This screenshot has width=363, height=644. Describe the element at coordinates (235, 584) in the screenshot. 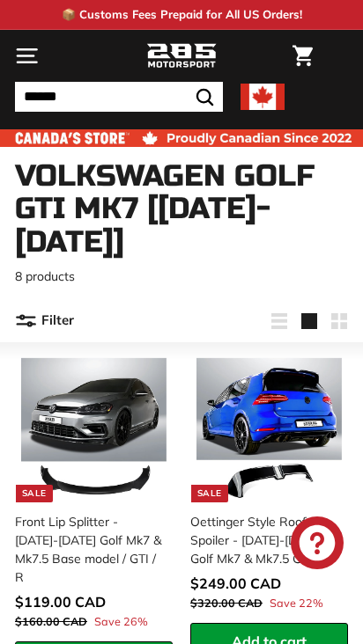

I see `span: $249.00 CAD` at that location.